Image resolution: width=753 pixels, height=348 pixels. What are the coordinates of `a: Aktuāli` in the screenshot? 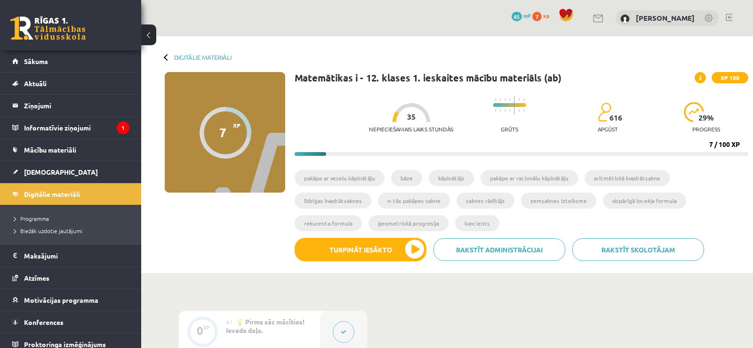 It's located at (71, 83).